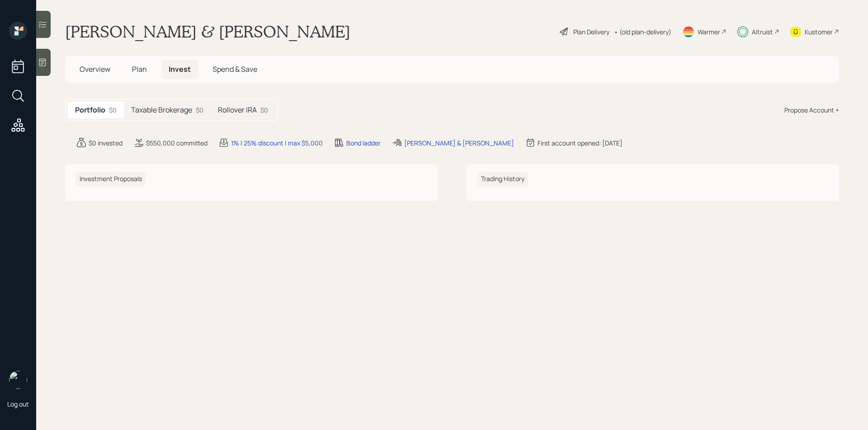 The height and width of the screenshot is (430, 868). What do you see at coordinates (762, 32) in the screenshot?
I see `div: Altruist` at bounding box center [762, 32].